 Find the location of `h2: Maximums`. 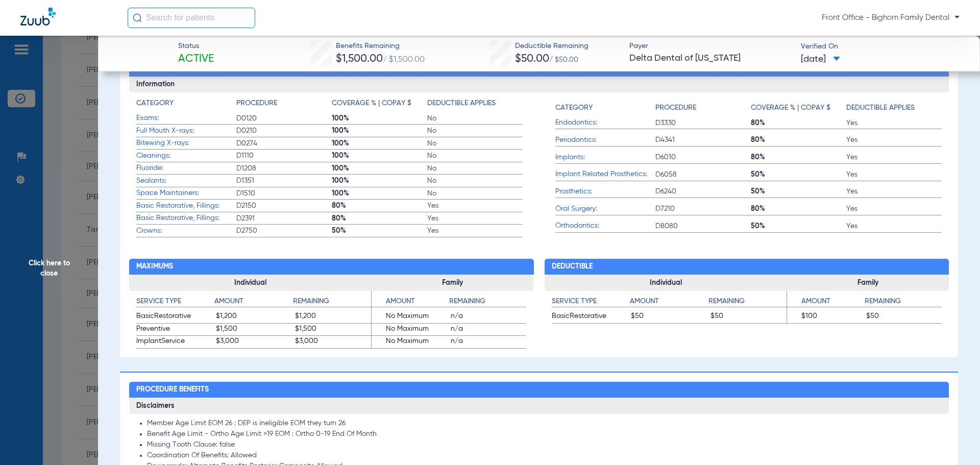

h2: Maximums is located at coordinates (331, 267).